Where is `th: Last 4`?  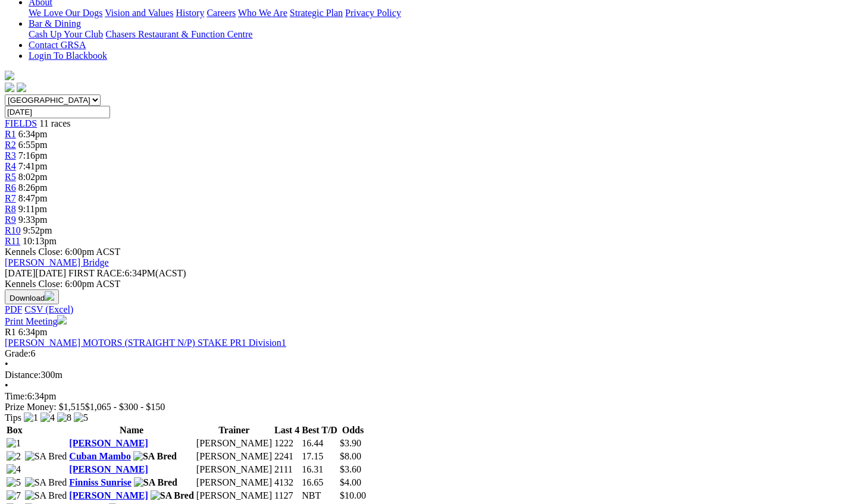
th: Last 4 is located at coordinates (287, 431).